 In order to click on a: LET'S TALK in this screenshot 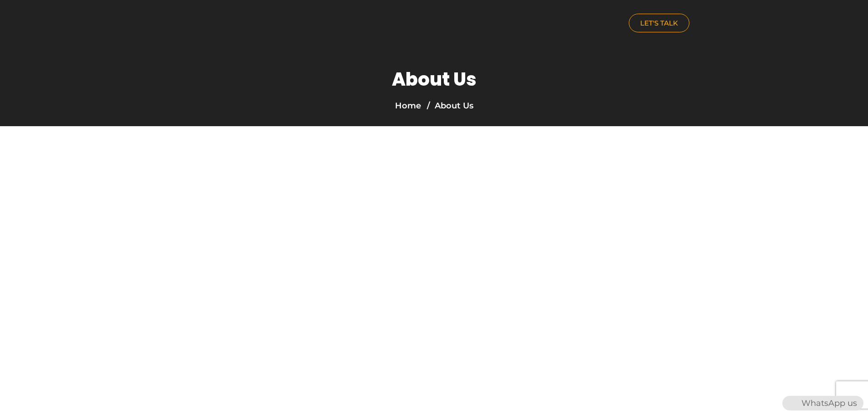, I will do `click(659, 23)`.